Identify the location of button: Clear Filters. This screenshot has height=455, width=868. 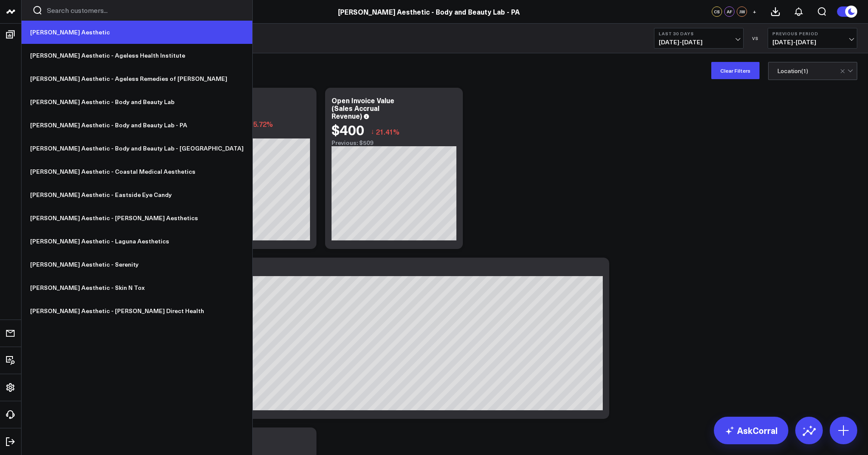
(735, 71).